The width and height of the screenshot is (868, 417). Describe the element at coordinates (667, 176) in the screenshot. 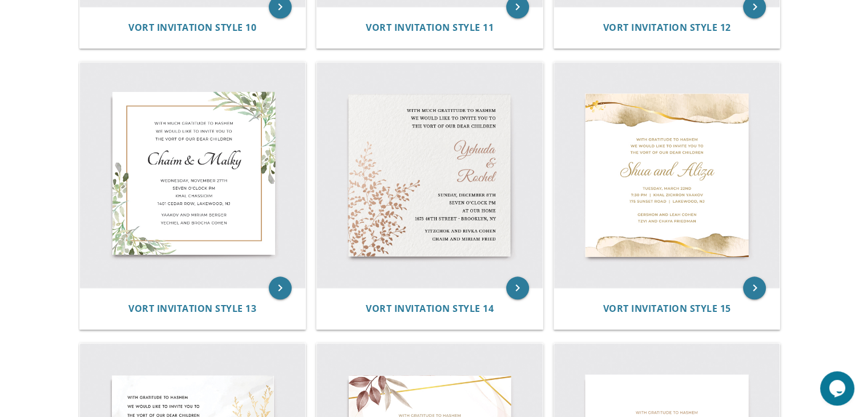

I see `img: Vort Invitation Style 15` at that location.